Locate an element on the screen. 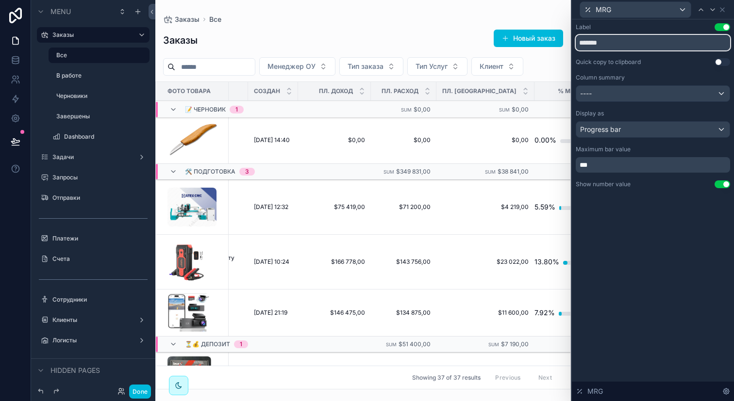 This screenshot has width=734, height=401. a: $143 756,00 is located at coordinates (403, 262).